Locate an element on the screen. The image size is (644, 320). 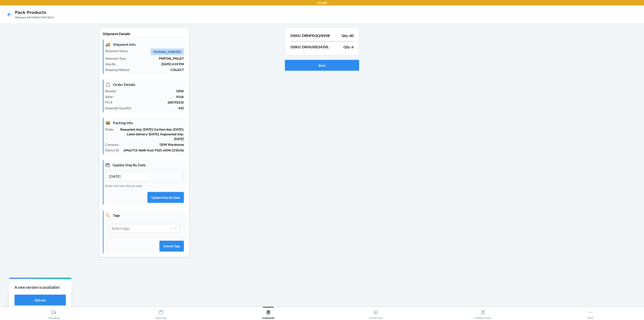
p: a94a5712-4e68-4ce2-91b5-e504c1210c0e is located at coordinates (153, 150).